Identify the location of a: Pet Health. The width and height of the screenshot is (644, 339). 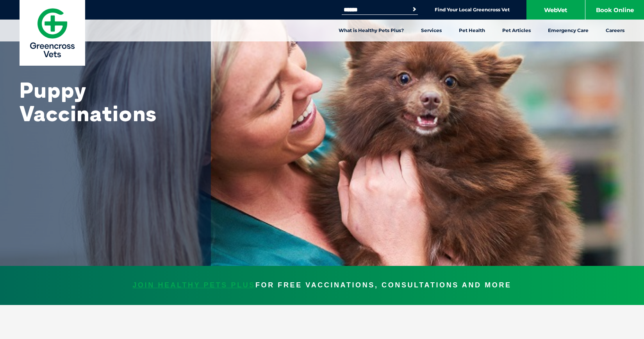
(472, 31).